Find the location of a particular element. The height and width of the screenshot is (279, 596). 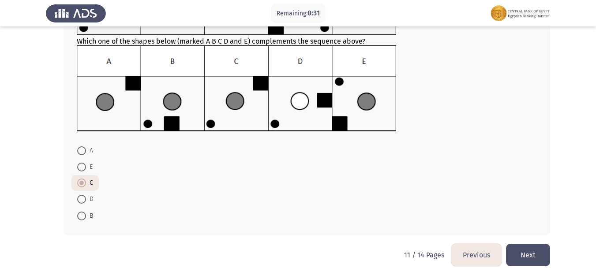

span: B is located at coordinates (90, 216).